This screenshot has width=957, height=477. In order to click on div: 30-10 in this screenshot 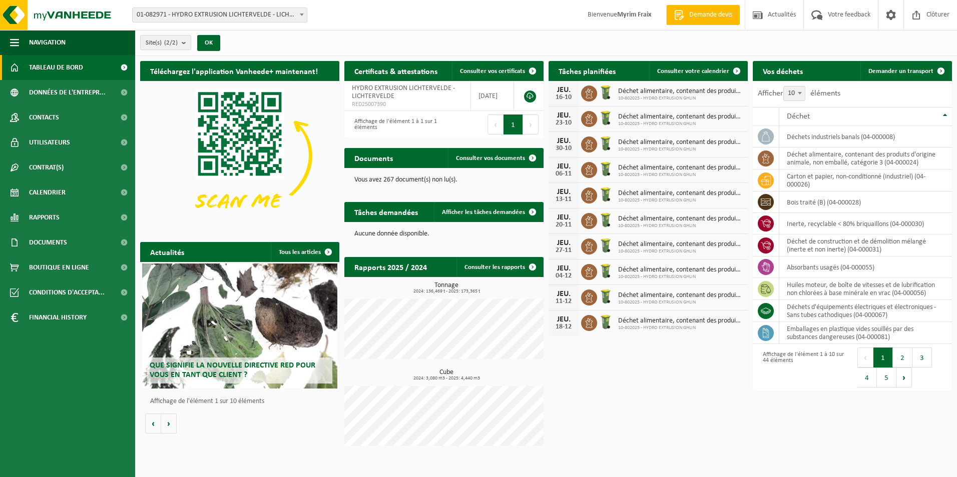, I will do `click(564, 149)`.